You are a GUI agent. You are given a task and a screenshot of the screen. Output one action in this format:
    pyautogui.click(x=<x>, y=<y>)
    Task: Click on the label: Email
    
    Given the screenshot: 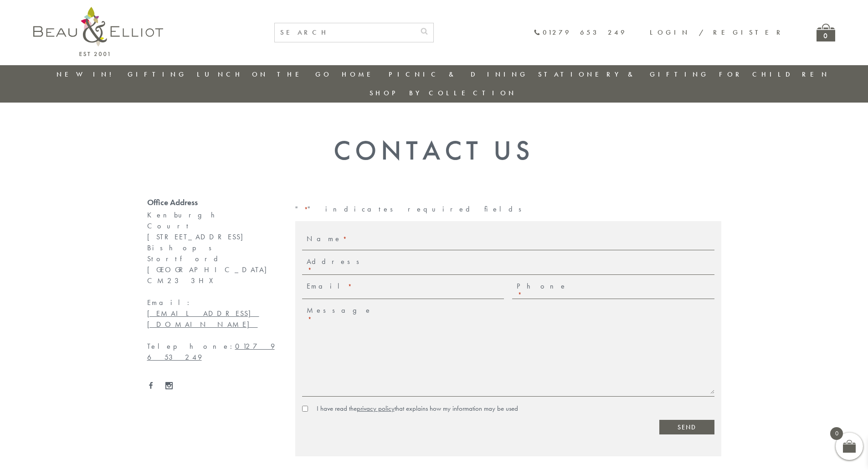 What is the action you would take?
    pyautogui.click(x=330, y=290)
    